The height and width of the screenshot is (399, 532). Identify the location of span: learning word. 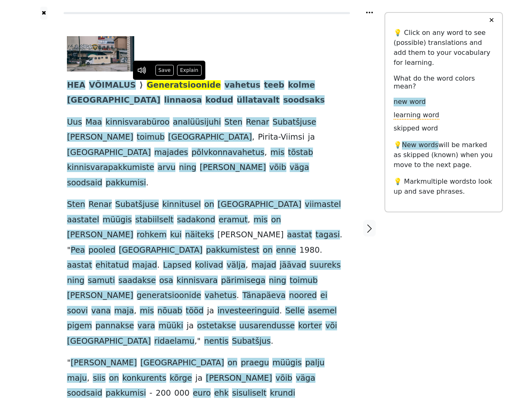
(417, 115).